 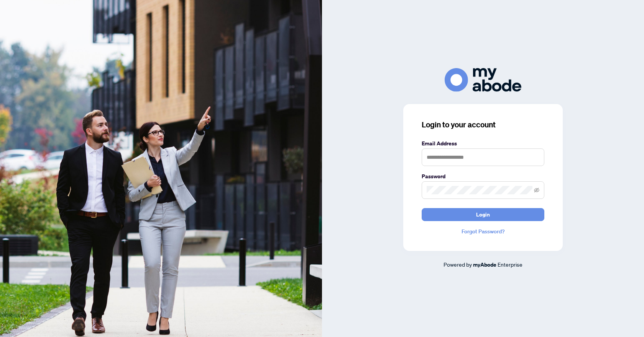 I want to click on label: Password, so click(x=483, y=176).